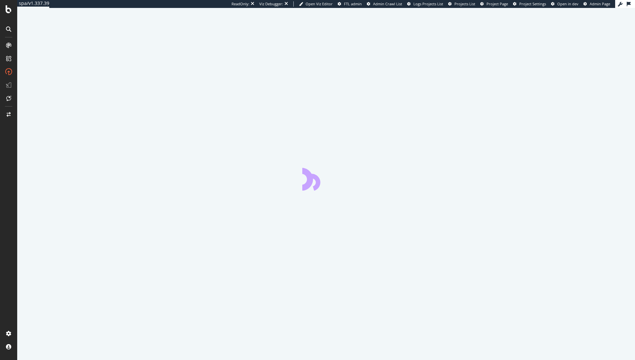 The image size is (635, 360). Describe the element at coordinates (568, 4) in the screenshot. I see `span: Open in dev` at that location.